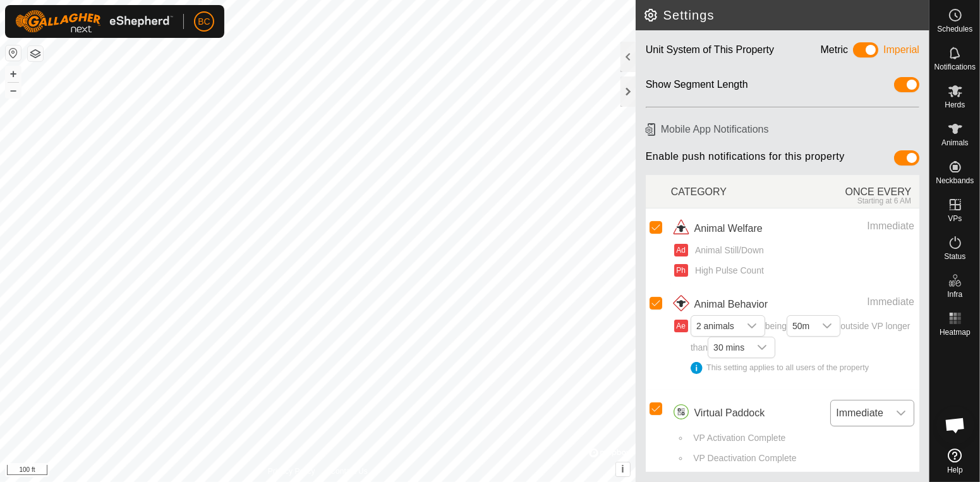  Describe the element at coordinates (786, 15) in the screenshot. I see `h2: Settings` at that location.